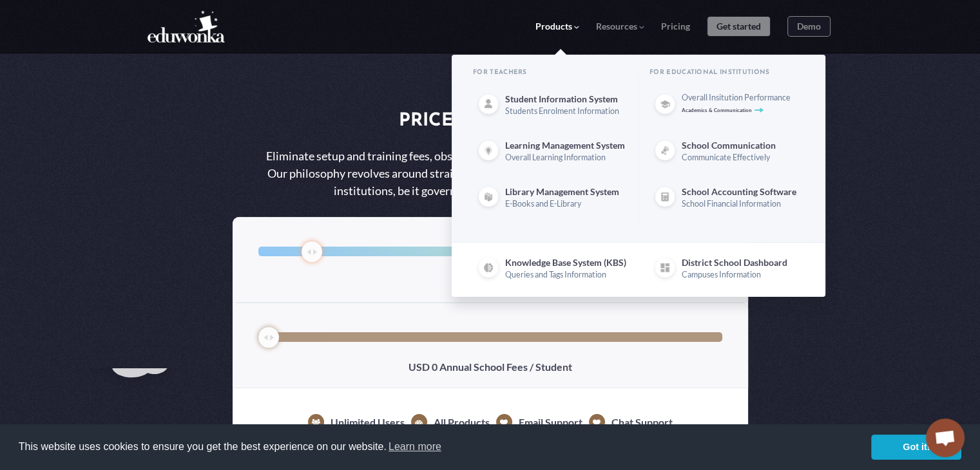 The image size is (980, 470). I want to click on span: Overall Learning Information, so click(566, 157).